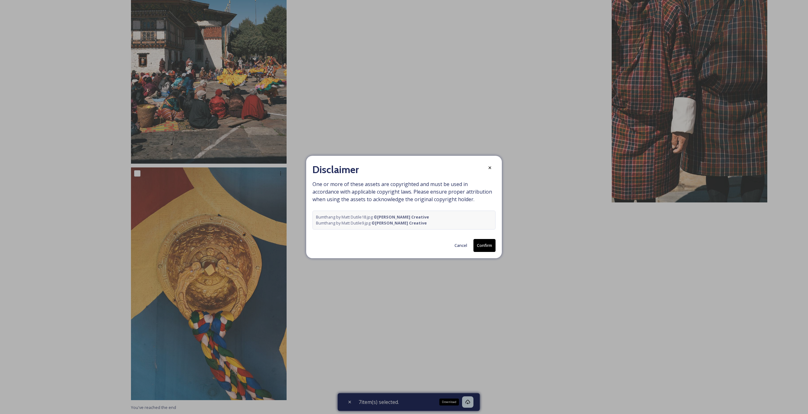  Describe the element at coordinates (371, 223) in the screenshot. I see `span: Bumthang by Matt Dutile9.jpg` at that location.